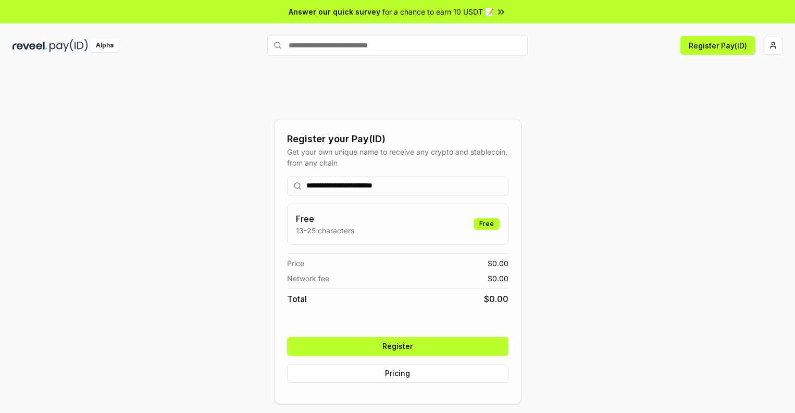  What do you see at coordinates (297, 299) in the screenshot?
I see `span: Total` at bounding box center [297, 299].